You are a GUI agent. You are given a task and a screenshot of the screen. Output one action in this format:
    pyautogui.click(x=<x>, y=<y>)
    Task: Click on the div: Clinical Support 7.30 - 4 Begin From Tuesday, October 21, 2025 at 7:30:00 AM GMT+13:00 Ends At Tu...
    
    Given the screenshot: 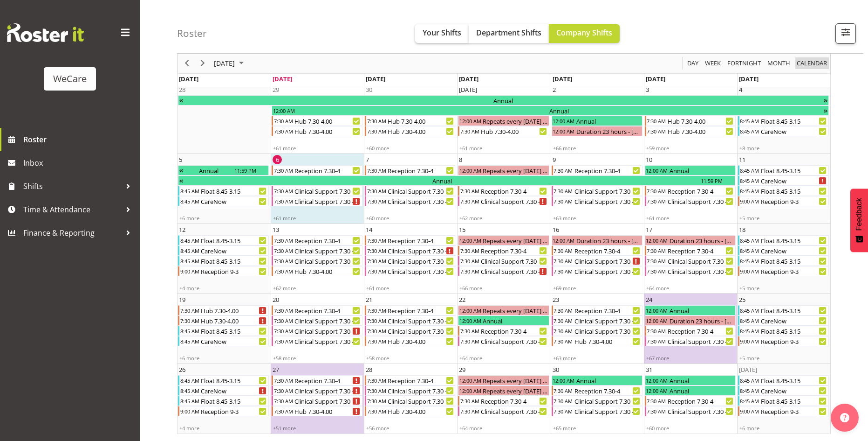 What is the action you would take?
    pyautogui.click(x=410, y=320)
    